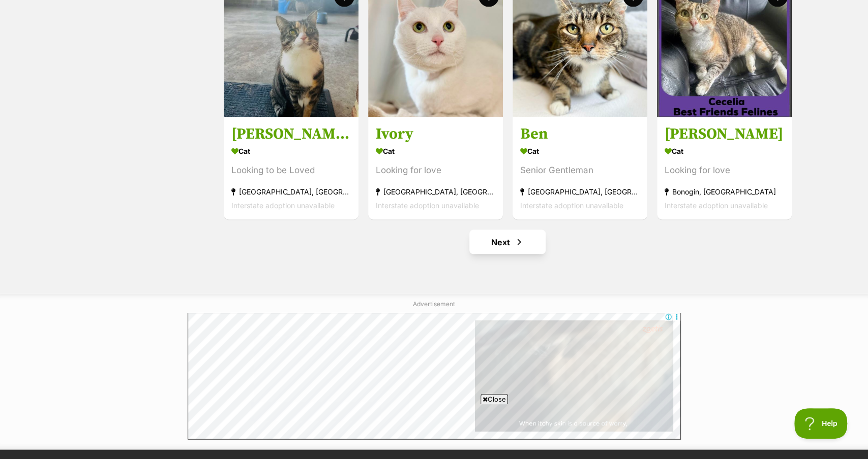 Image resolution: width=868 pixels, height=459 pixels. I want to click on nav: Pagination, so click(507, 242).